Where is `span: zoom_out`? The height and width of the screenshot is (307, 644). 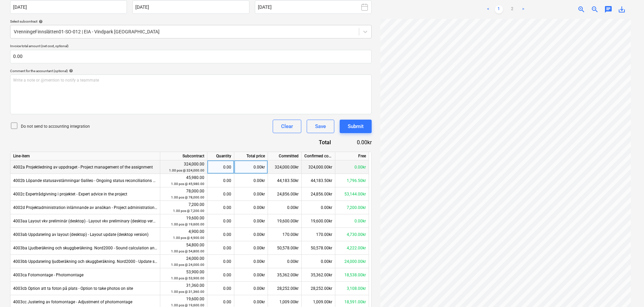
span: zoom_out is located at coordinates (595, 9).